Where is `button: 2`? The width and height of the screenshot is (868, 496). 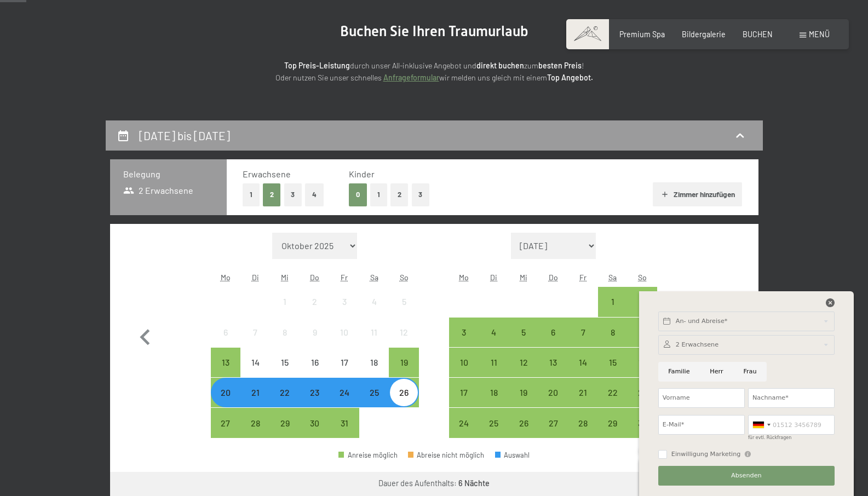 button: 2 is located at coordinates (399, 195).